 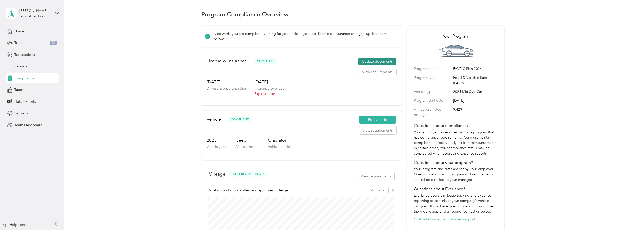 What do you see at coordinates (455, 143) in the screenshot?
I see `p: Your employer has enrolled you in a program that has compliance requirements. You must maintain c...` at bounding box center [455, 143].